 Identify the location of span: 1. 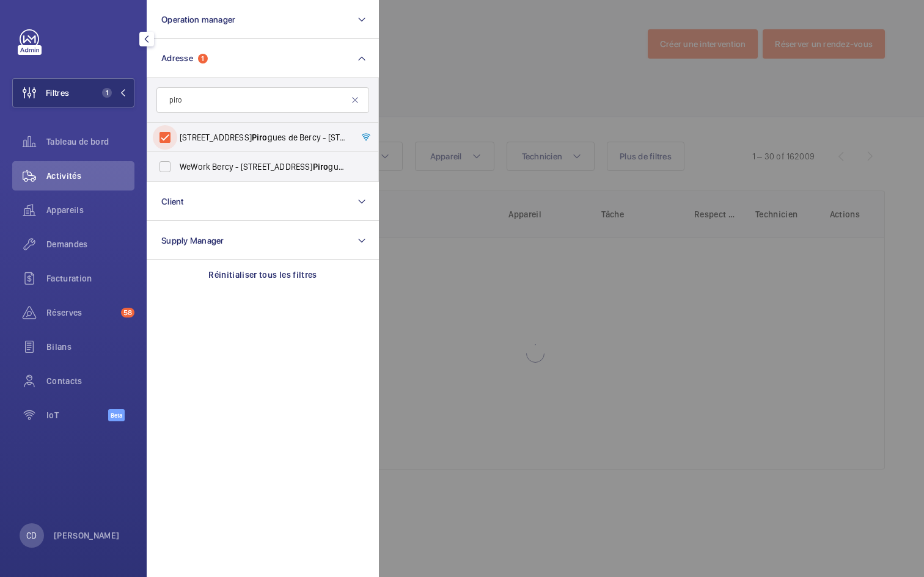
(107, 93).